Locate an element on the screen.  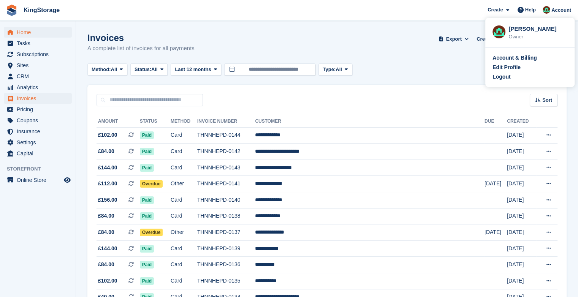
th: Created is located at coordinates (521, 122).